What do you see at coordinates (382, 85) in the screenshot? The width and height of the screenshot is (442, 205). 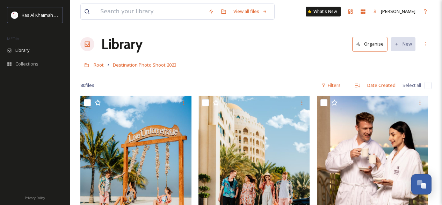 I see `div: Date Created` at bounding box center [382, 85].